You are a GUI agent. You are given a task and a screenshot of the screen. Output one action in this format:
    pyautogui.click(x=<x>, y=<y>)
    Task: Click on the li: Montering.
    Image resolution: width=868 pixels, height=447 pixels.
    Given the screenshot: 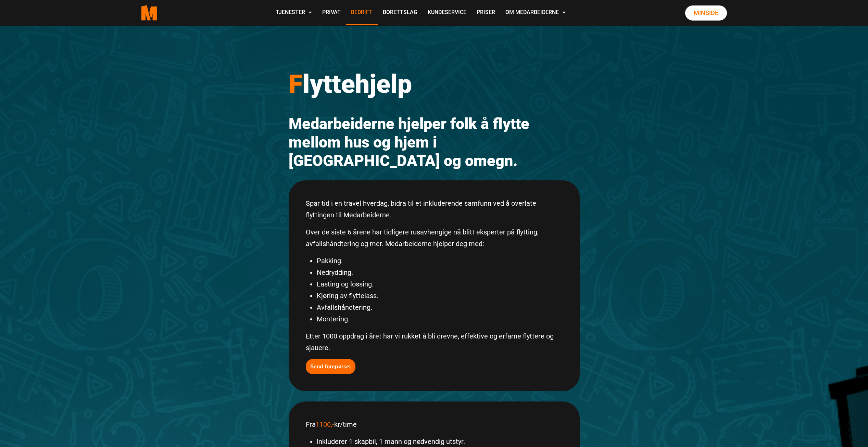 What is the action you would take?
    pyautogui.click(x=439, y=319)
    